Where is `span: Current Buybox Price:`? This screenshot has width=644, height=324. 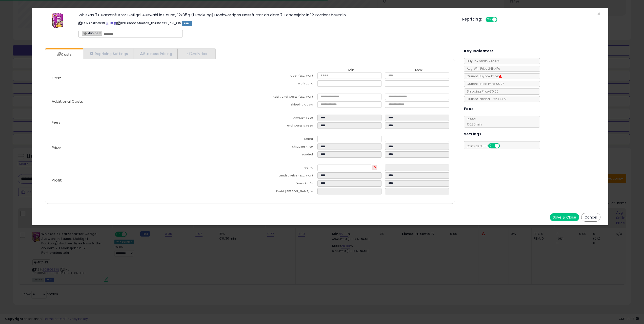
span: Current Buybox Price: is located at coordinates (483, 76).